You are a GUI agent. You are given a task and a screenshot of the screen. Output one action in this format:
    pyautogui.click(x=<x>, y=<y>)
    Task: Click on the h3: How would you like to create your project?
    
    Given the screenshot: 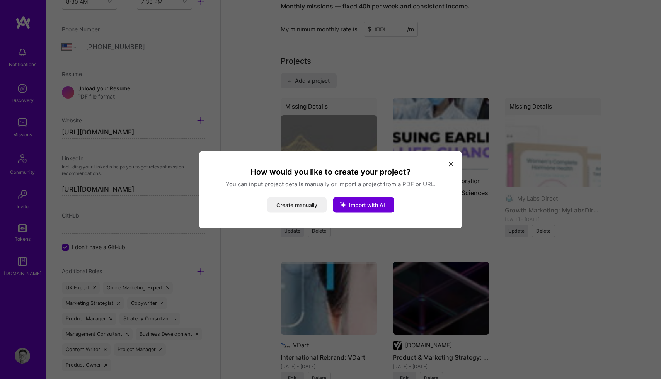 What is the action you would take?
    pyautogui.click(x=330, y=172)
    